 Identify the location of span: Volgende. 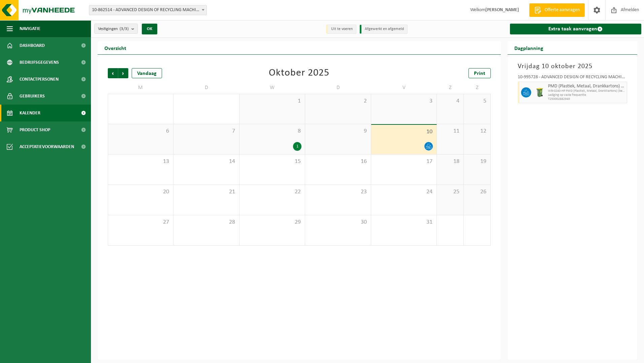
(123, 73).